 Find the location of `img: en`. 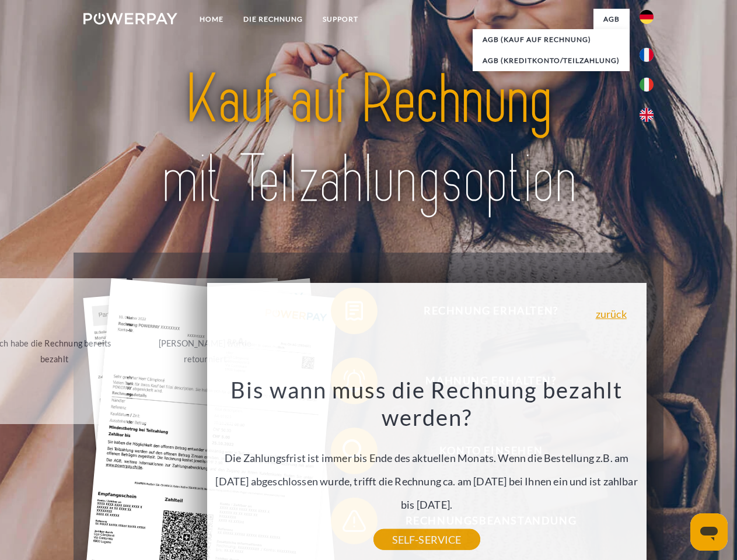

img: en is located at coordinates (647, 114).